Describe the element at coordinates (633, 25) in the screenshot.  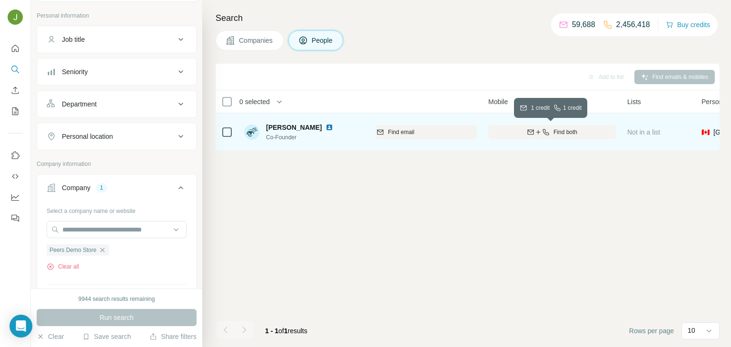
I see `p: 2,456,418` at that location.